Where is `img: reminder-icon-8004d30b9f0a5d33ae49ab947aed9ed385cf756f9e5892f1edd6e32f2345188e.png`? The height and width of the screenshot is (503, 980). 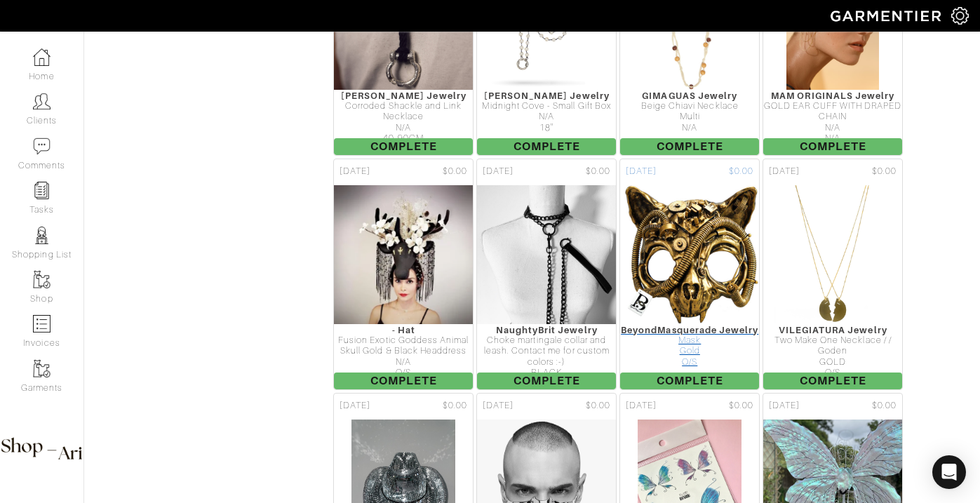 img: reminder-icon-8004d30b9f0a5d33ae49ab947aed9ed385cf756f9e5892f1edd6e32f2345188e.png is located at coordinates (41, 190).